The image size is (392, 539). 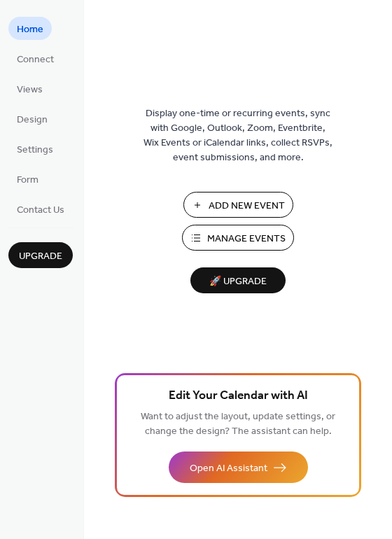 I want to click on span: Home, so click(x=30, y=29).